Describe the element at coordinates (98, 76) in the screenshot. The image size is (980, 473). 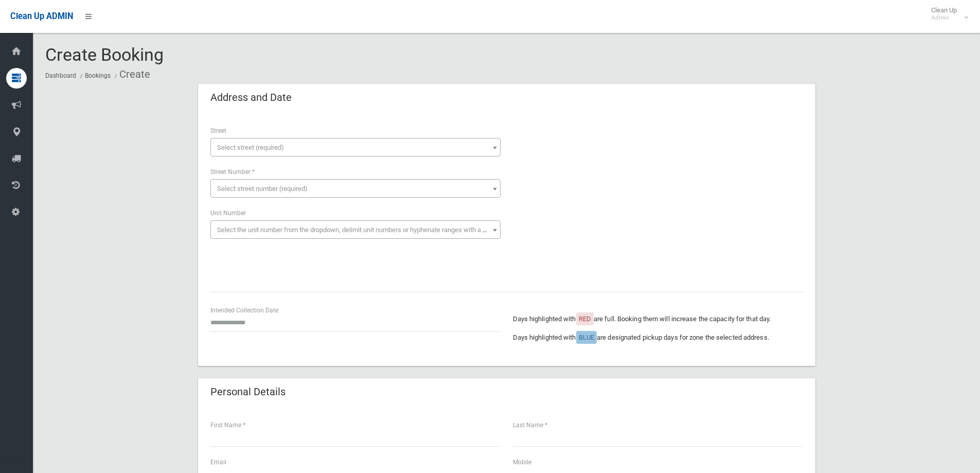
I see `a: Bookings` at that location.